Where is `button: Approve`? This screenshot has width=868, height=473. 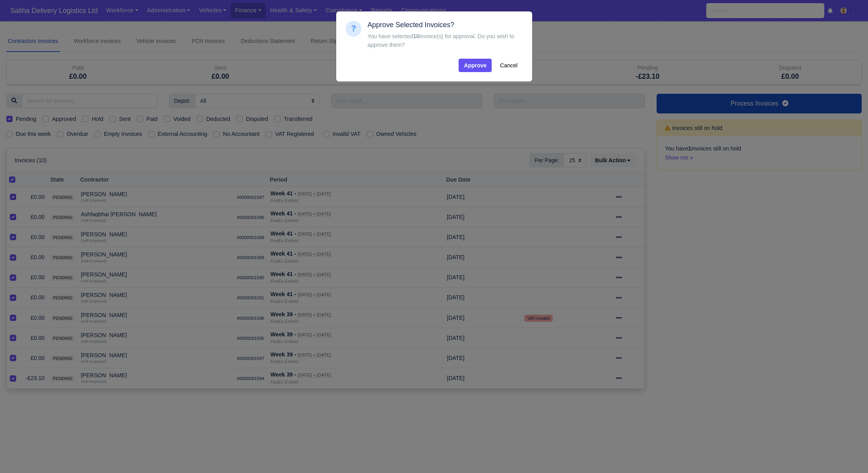 button: Approve is located at coordinates (475, 65).